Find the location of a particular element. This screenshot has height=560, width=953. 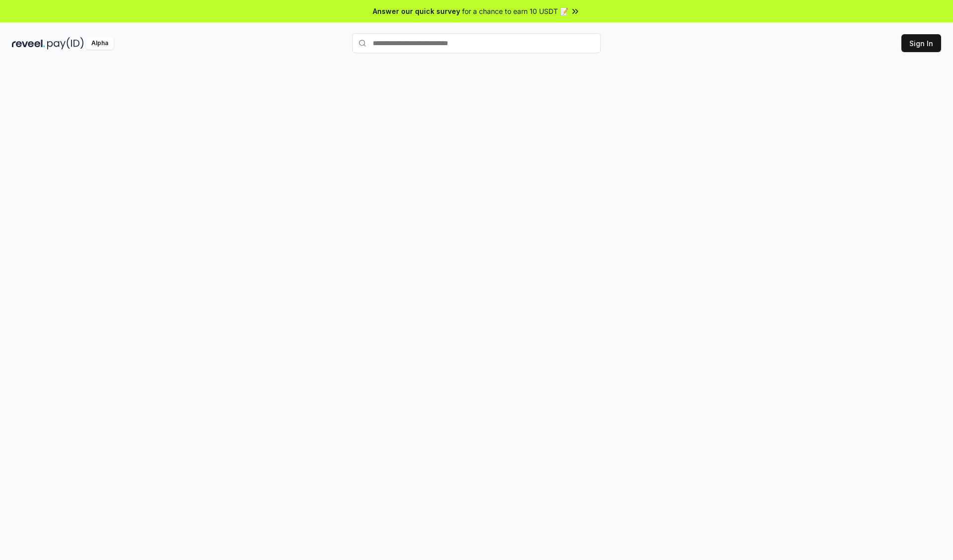

span: for a chance to earn 10 USDT 📝 is located at coordinates (515, 11).